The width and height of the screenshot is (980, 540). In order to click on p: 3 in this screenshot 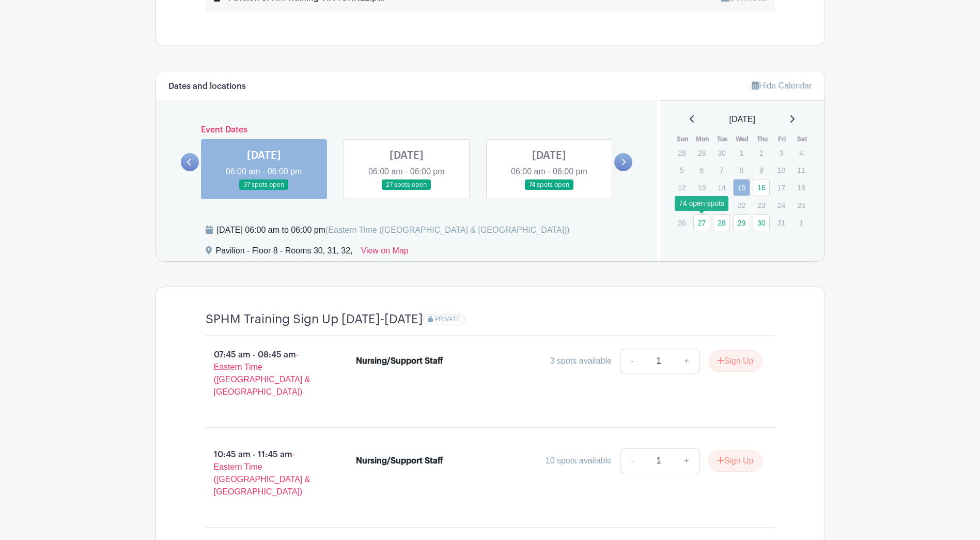, I will do `click(781, 153)`.